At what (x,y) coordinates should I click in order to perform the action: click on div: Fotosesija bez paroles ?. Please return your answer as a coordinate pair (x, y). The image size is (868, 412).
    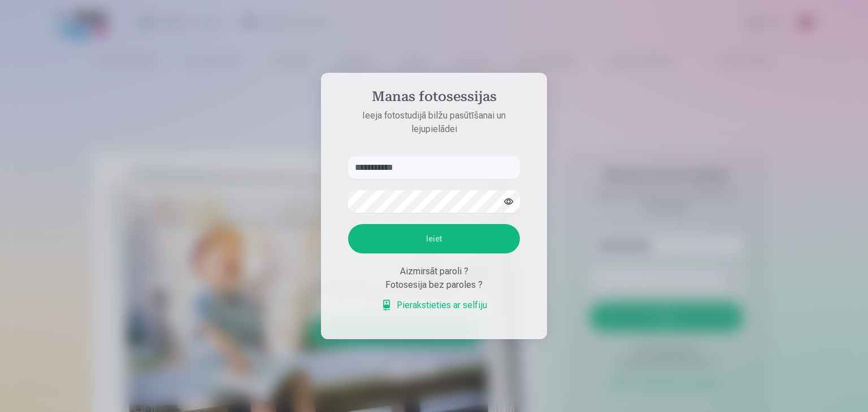
    Looking at the image, I should click on (434, 285).